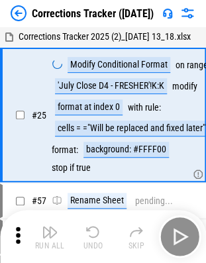 Image resolution: width=206 pixels, height=263 pixels. Describe the element at coordinates (111, 86) in the screenshot. I see `div: 'July Close D4 - FRESHER'!K:K` at that location.